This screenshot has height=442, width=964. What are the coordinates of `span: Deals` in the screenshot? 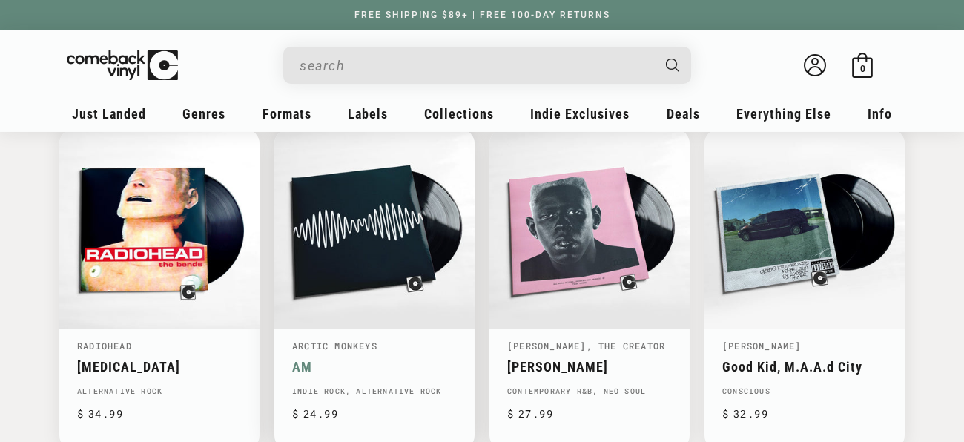 It's located at (683, 113).